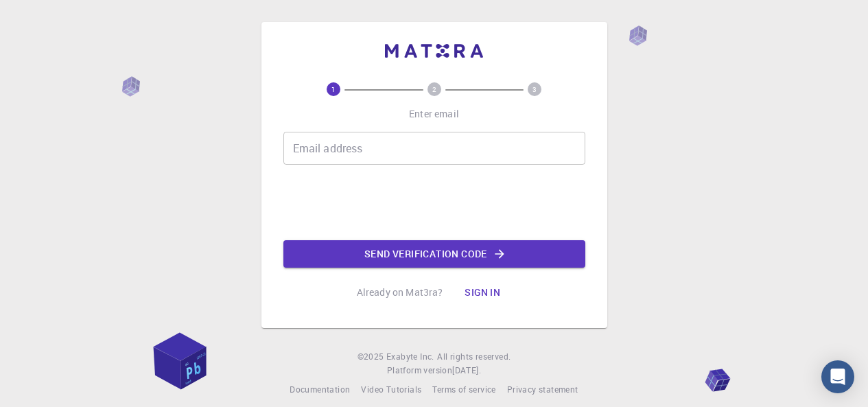 The image size is (868, 407). Describe the element at coordinates (838, 377) in the screenshot. I see `div: Open Intercom Messenger` at that location.